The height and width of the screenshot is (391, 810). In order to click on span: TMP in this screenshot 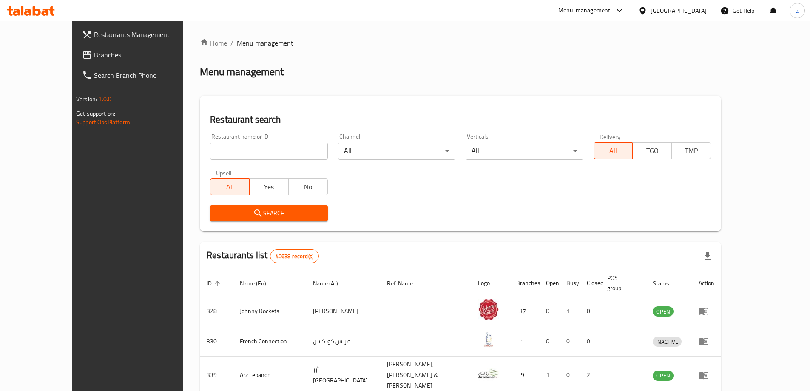, I will do `click(692, 151)`.